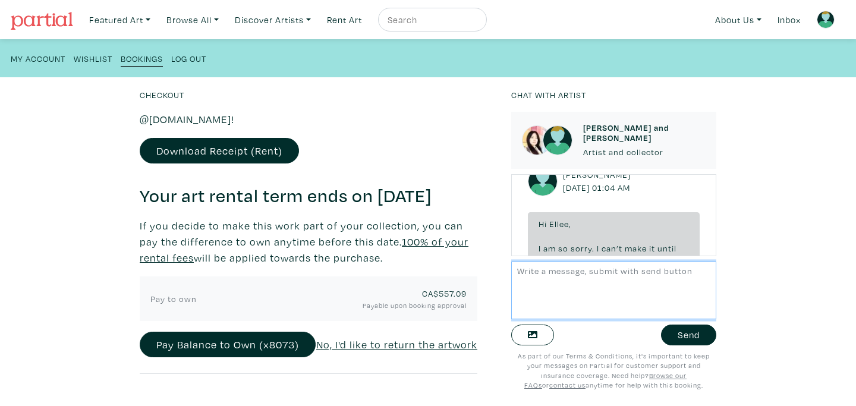 The image size is (856, 406). What do you see at coordinates (162, 94) in the screenshot?
I see `small: Checkout` at bounding box center [162, 94].